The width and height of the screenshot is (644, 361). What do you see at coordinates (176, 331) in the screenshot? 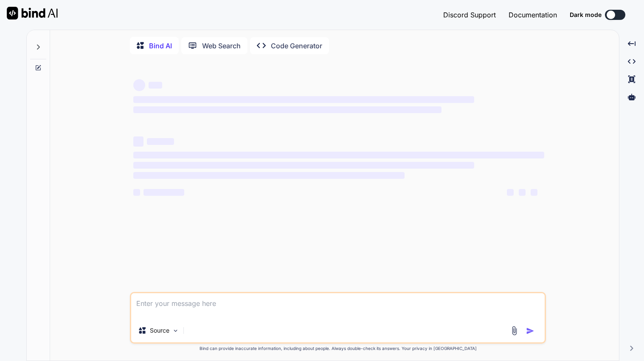
I see `img: Pick Models` at bounding box center [176, 331].